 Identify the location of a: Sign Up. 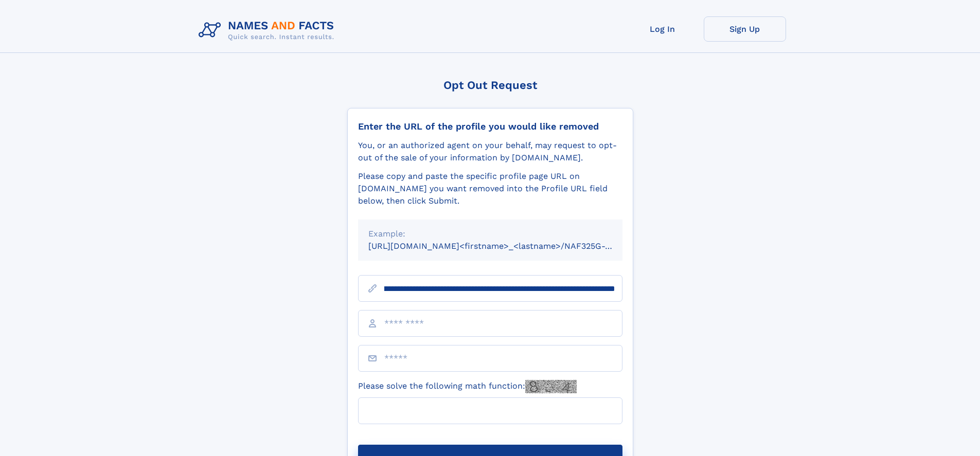
(745, 29).